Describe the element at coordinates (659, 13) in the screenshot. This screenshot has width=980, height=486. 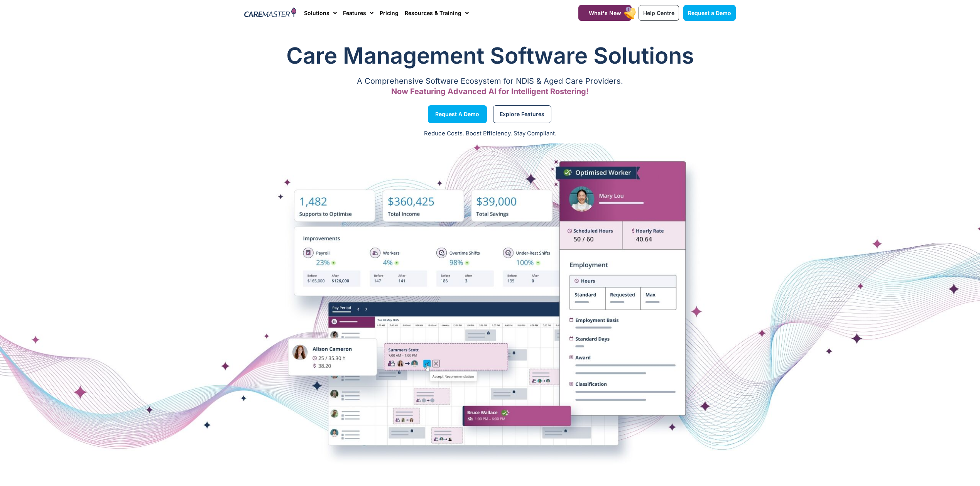
I see `span: Help Centre` at that location.